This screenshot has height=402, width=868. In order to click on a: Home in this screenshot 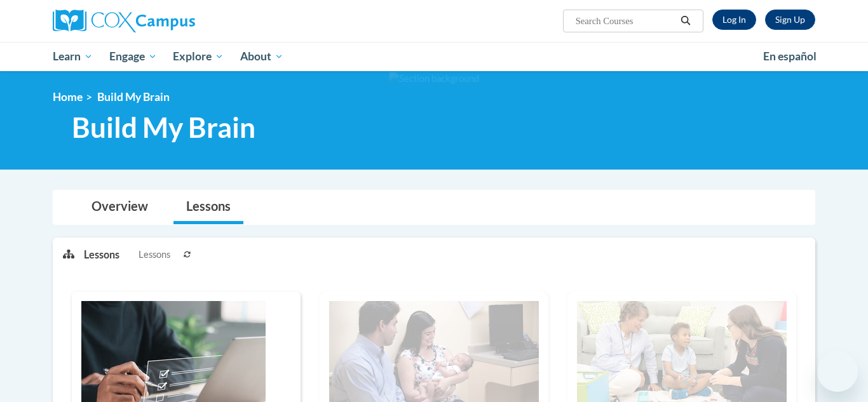, I will do `click(67, 97)`.